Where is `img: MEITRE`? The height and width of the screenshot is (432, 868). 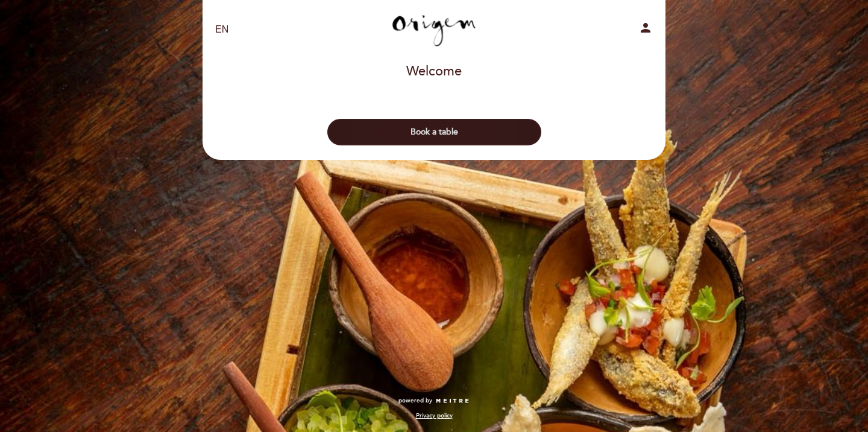
img: MEITRE is located at coordinates (452, 401).